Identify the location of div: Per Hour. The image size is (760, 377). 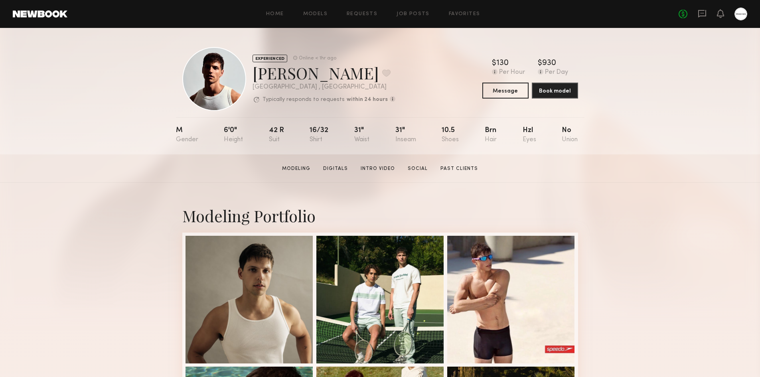
(512, 73).